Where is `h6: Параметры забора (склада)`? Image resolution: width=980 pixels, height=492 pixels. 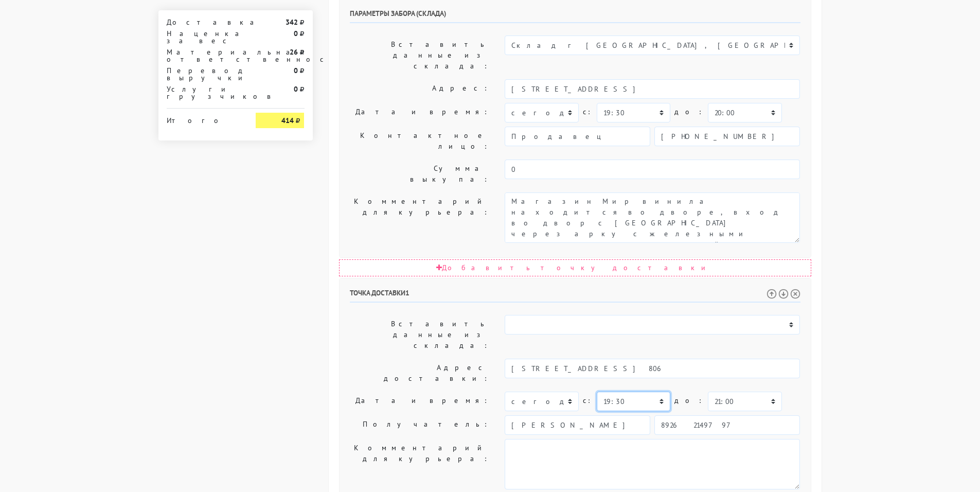
h6: Параметры забора (склада) is located at coordinates (575, 16).